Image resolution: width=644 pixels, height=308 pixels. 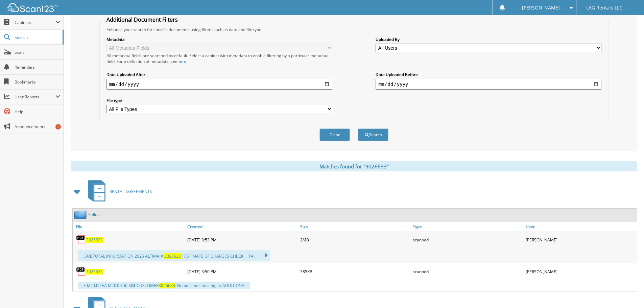 What do you see at coordinates (164, 285) in the screenshot?
I see `div: ...E MI 0.00 EA MI $ 0.350 MI$ CUSTOMER : No pets, no smoking, or ADDITIONA...` at bounding box center [164, 285].